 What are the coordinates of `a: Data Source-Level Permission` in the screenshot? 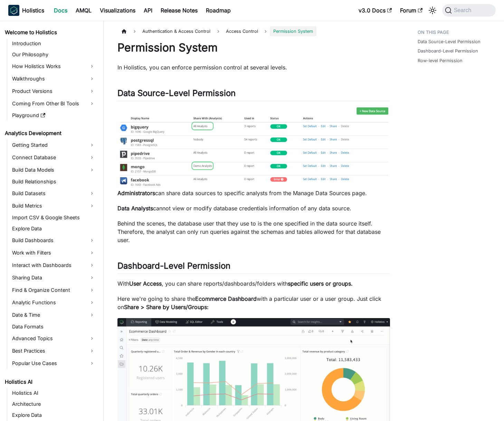 It's located at (449, 41).